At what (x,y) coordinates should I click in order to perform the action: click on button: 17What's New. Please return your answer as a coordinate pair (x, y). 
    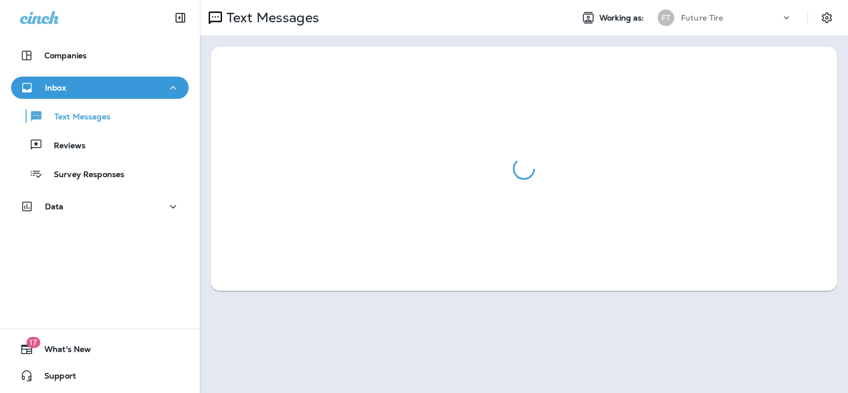
    Looking at the image, I should click on (100, 349).